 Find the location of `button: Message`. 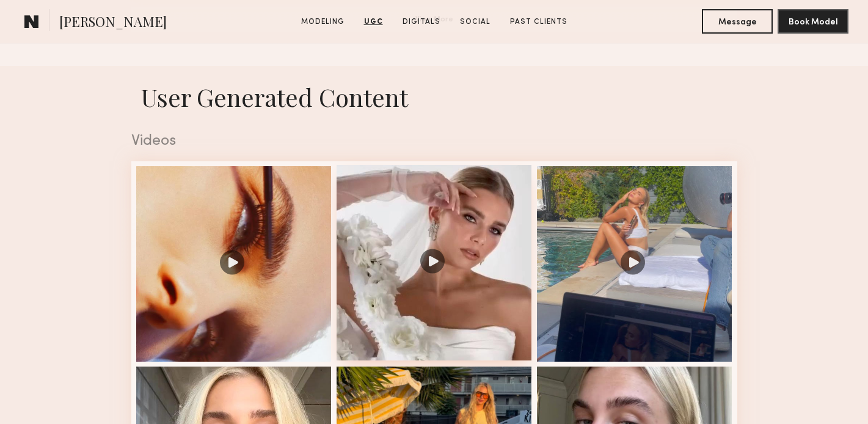

button: Message is located at coordinates (738, 21).